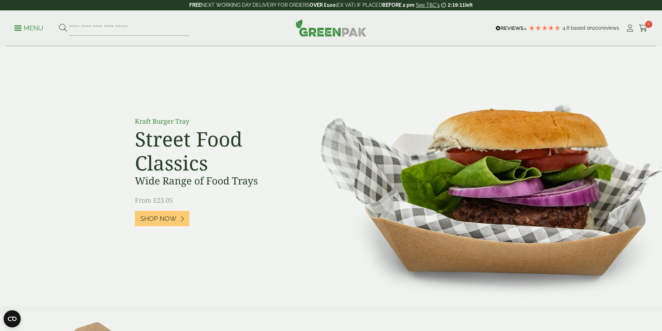 The width and height of the screenshot is (662, 331). I want to click on i: My Account, so click(629, 28).